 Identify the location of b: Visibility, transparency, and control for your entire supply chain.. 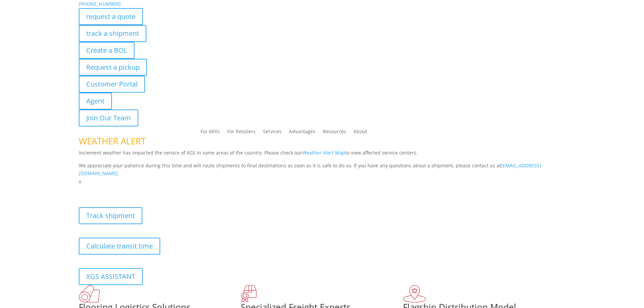
(154, 190).